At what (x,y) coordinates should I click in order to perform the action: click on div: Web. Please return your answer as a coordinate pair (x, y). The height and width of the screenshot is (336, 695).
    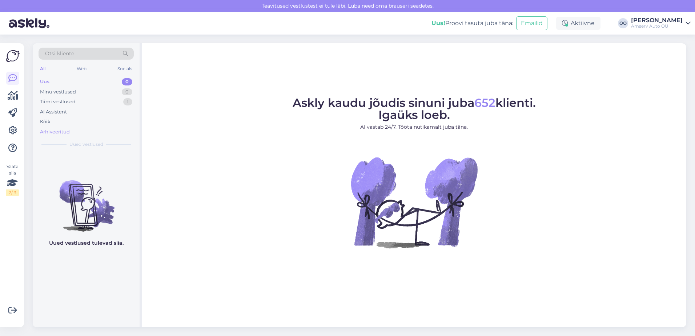
    Looking at the image, I should click on (81, 69).